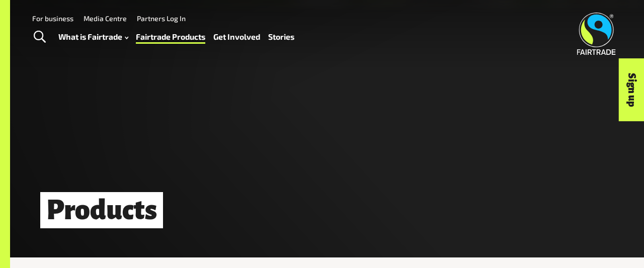 Image resolution: width=644 pixels, height=268 pixels. What do you see at coordinates (237, 37) in the screenshot?
I see `a: Get Involved` at bounding box center [237, 37].